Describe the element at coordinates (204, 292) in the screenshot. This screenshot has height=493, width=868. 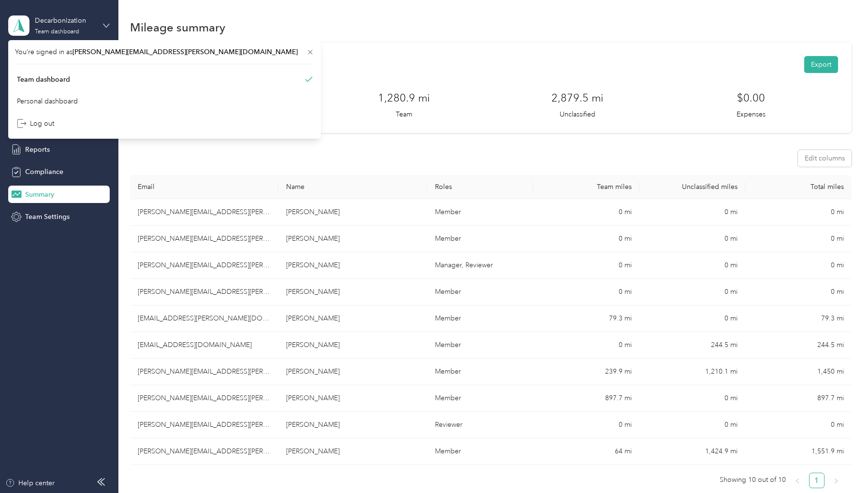
I see `td: warren.stred@abodeem.com` at that location.